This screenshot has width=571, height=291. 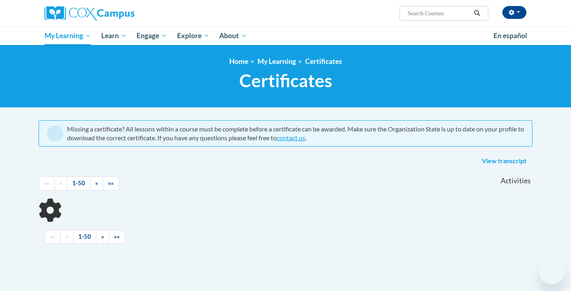 What do you see at coordinates (193, 36) in the screenshot?
I see `span: Explore` at bounding box center [193, 36].